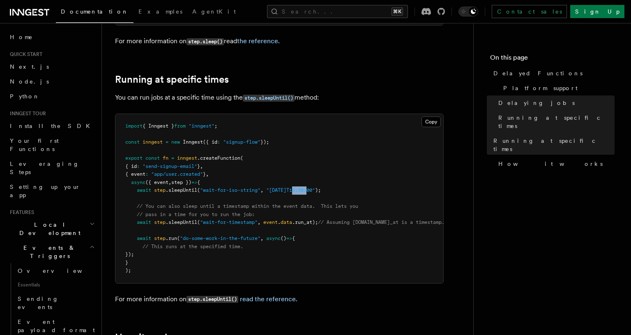  Describe the element at coordinates (552, 59) in the screenshot. I see `h4: On this page` at that location.